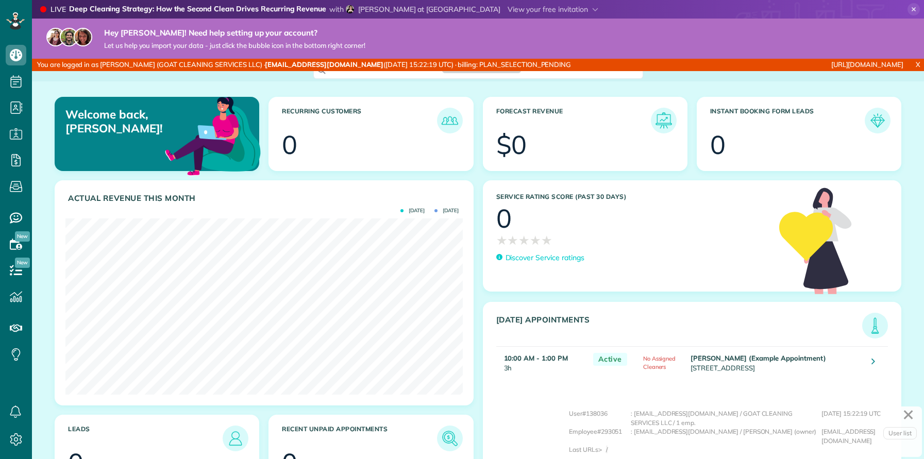  Describe the element at coordinates (236, 439) in the screenshot. I see `img: icon_leads-1bed01f49abd5b7fead27621c3d59655bb73ed531f8eeb49469d10e621d6b896.png` at that location.